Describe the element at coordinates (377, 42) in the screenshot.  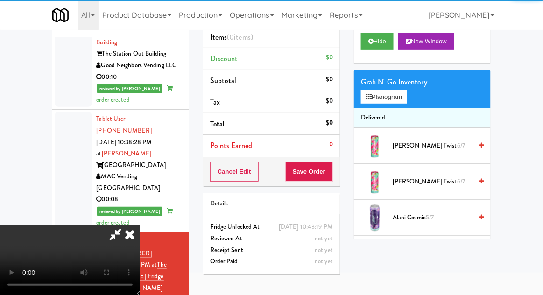
I see `button: Hide` at that location.